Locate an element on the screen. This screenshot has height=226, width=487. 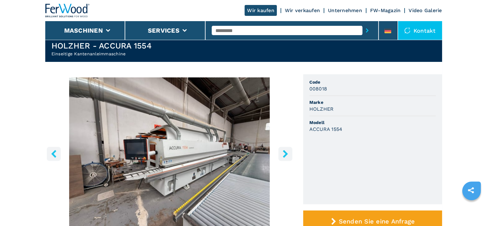
h2: Einseitige Kantenanleimmaschine is located at coordinates (101, 54).